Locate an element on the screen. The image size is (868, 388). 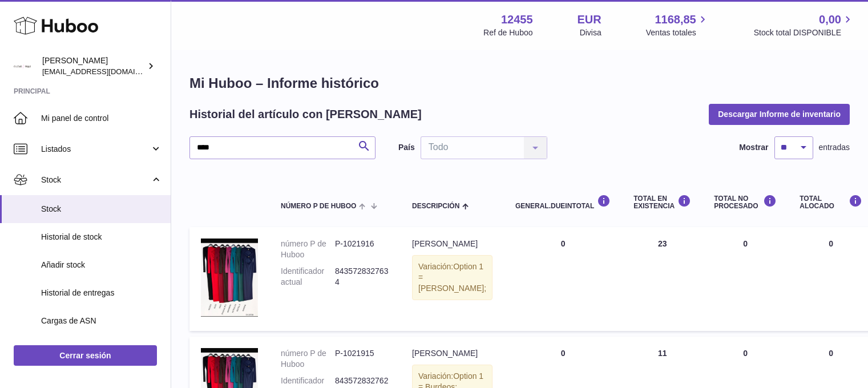
a: 0,00 Stock total DISPONIBLE is located at coordinates (804, 25).